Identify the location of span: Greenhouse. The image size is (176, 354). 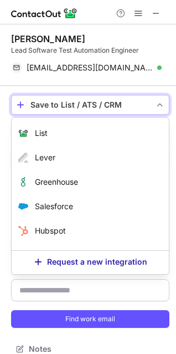
(57, 182).